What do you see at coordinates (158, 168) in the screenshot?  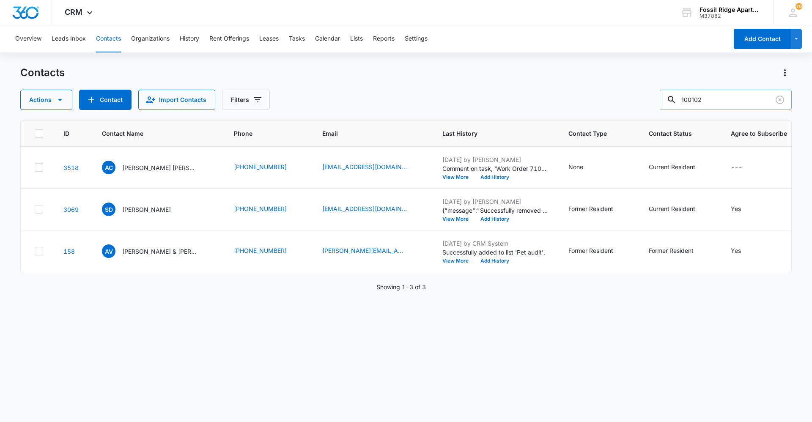 I see `div: Contact Name - Austin Cecil Akacia Aguilar - Select to Edit Field` at bounding box center [158, 168].